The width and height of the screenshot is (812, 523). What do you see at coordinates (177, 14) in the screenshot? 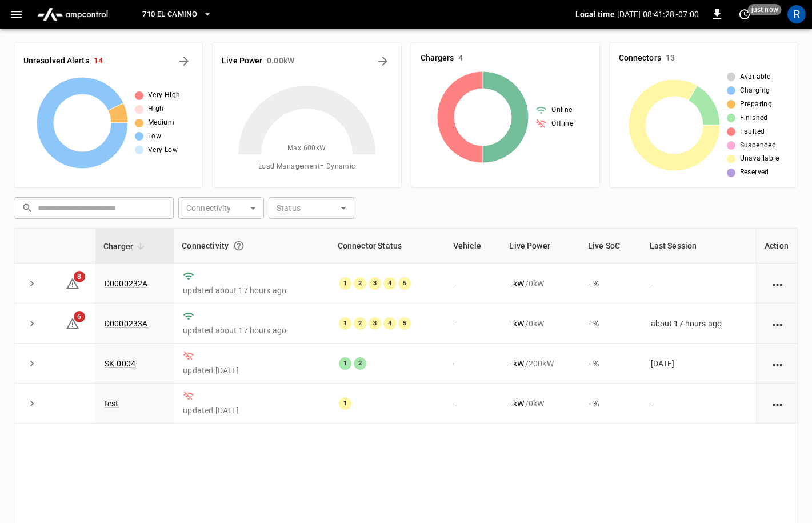
I see `button: 710 El Camino` at bounding box center [177, 14].